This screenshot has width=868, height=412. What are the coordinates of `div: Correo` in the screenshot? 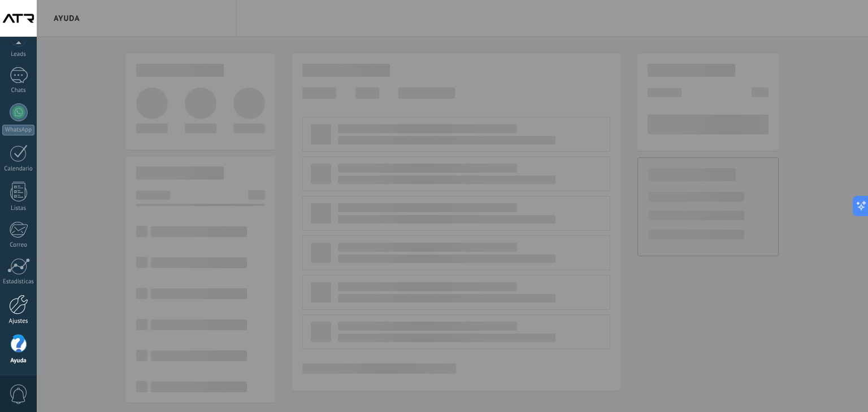 It's located at (18, 245).